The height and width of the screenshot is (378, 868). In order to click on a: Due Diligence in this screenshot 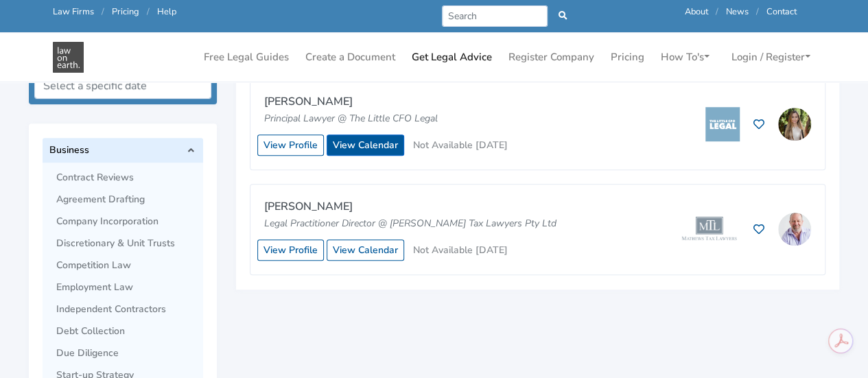, I will do `click(130, 353)`.